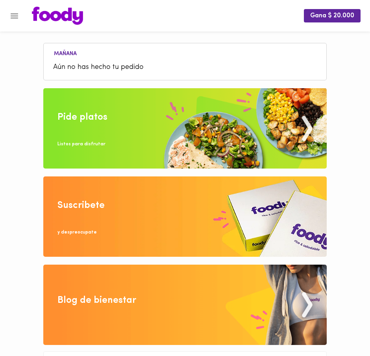 The image size is (370, 356). What do you see at coordinates (82, 144) in the screenshot?
I see `div: Listos para disfrutar` at bounding box center [82, 144].